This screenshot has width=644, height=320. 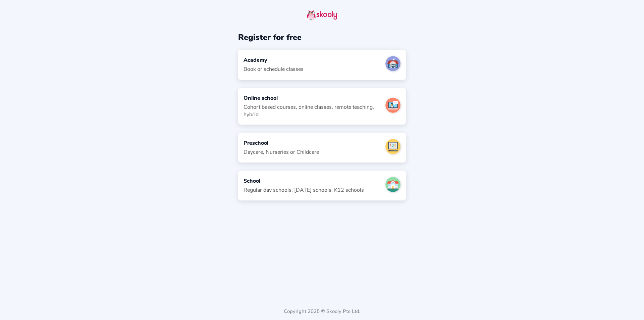 What do you see at coordinates (312, 98) in the screenshot?
I see `div: Online school` at bounding box center [312, 98].